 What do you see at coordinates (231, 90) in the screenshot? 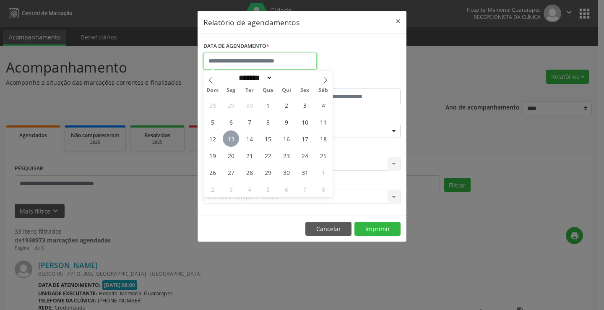
I see `span: Seg` at bounding box center [231, 90].